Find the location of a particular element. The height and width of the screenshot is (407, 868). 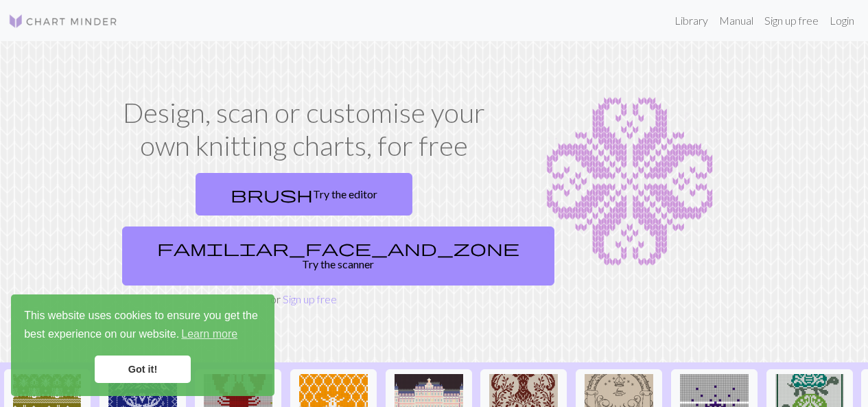

a: dismiss cookie message is located at coordinates (143, 369).